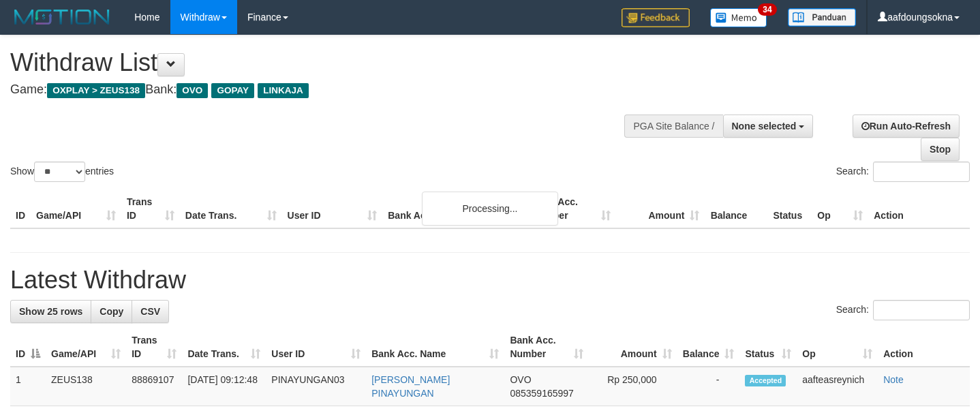  I want to click on h1: Withdraw List, so click(325, 62).